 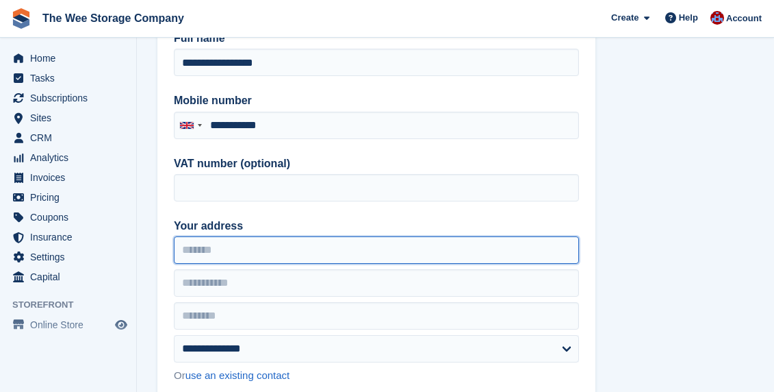 I want to click on span: Capital, so click(x=71, y=277).